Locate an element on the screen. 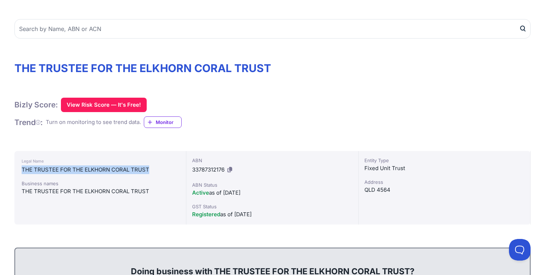 This screenshot has height=275, width=545. div: Entity Type is located at coordinates (444, 160).